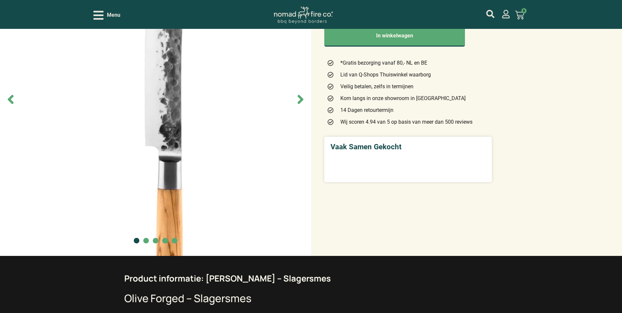  What do you see at coordinates (303, 15) in the screenshot?
I see `img: Nomad Logo` at bounding box center [303, 15].